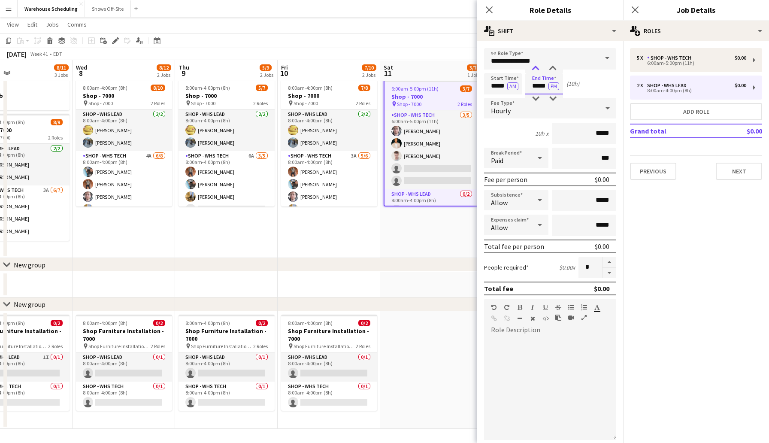 The width and height of the screenshot is (769, 443). What do you see at coordinates (329, 143) in the screenshot?
I see `div: 8:00am-4:00pm (8h)7/8Shop - 7000 Shop - 70002 RolesShop - WHS Lead2/28:00am-4:00pm (8h)[PERSON_NA...` at bounding box center [329, 143].